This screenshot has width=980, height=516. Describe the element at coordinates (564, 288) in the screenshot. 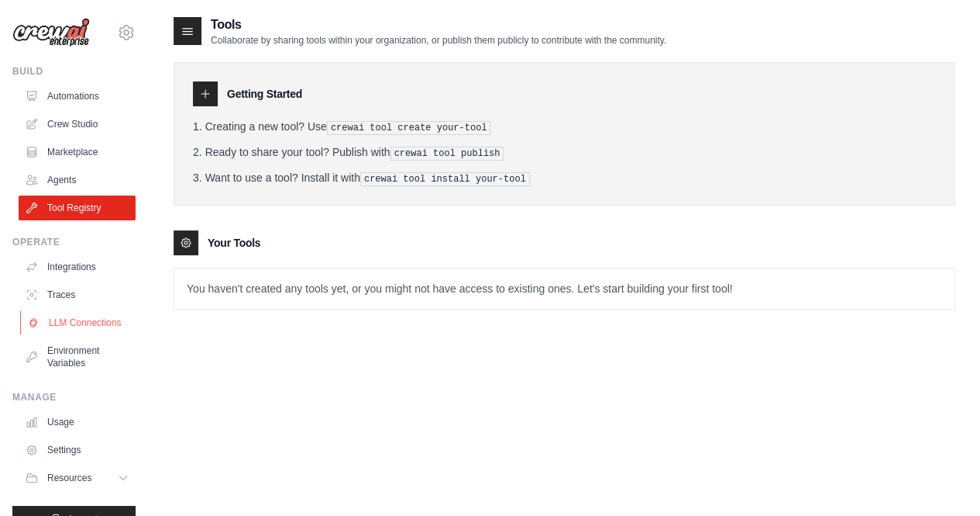

I see `p: You haven't created any tools yet, or you might not have access to existing ones. Let's start bui...` at that location.